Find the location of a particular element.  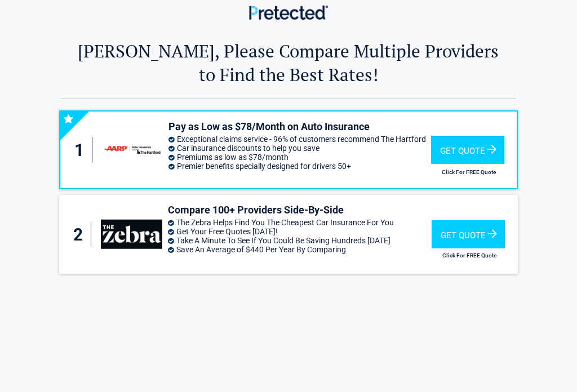

li: Car insurance discounts to help you save is located at coordinates (300, 148).